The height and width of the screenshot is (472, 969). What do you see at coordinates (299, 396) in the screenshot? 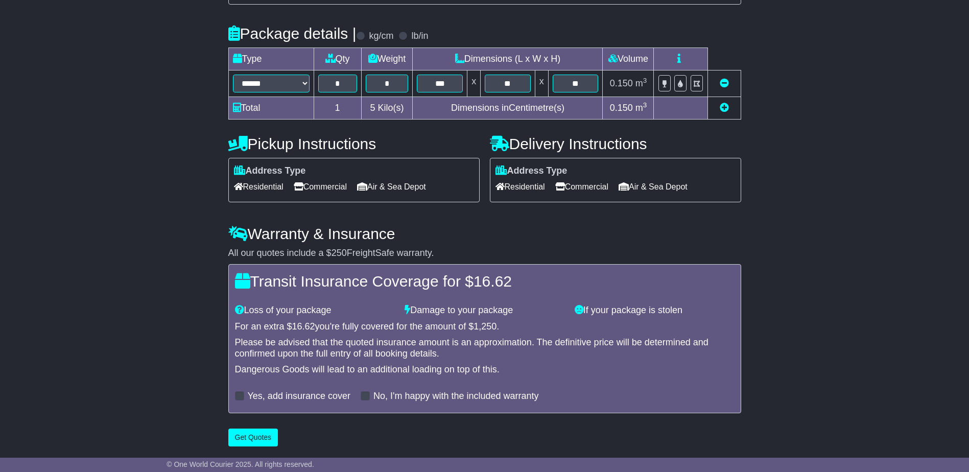
I see `label: Yes, add insurance cover` at bounding box center [299, 396].